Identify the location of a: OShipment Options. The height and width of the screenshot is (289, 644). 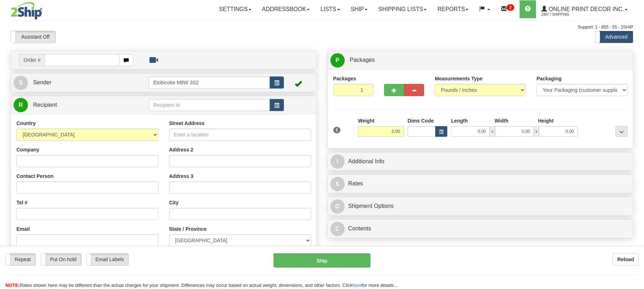
(481, 207).